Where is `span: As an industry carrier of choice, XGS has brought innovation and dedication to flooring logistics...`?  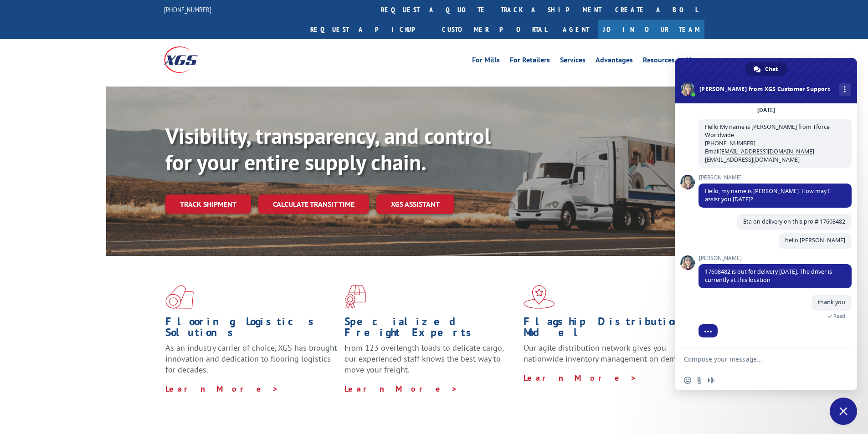
span: As an industry carrier of choice, XGS has brought innovation and dedication to flooring logistics... is located at coordinates (251, 359).